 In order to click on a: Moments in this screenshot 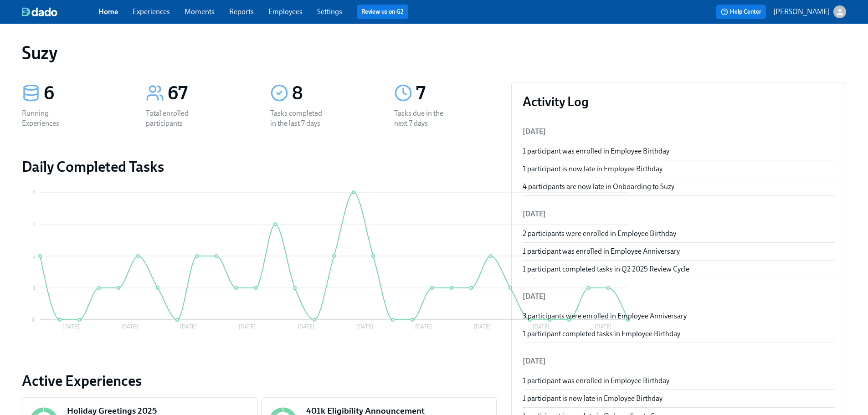, I will do `click(200, 11)`.